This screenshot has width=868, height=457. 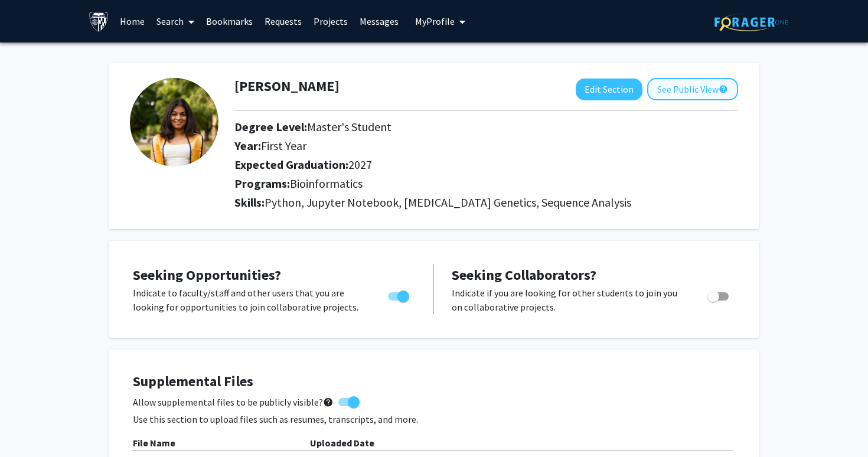 What do you see at coordinates (568, 300) in the screenshot?
I see `p: Indicate if you are looking for other students to join you on collaborative projects.` at bounding box center [568, 300].